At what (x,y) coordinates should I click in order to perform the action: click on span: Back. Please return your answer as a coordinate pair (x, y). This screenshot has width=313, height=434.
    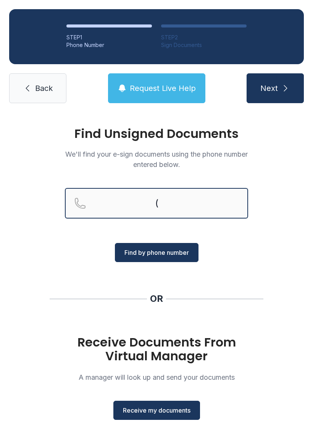
    Looking at the image, I should click on (44, 88).